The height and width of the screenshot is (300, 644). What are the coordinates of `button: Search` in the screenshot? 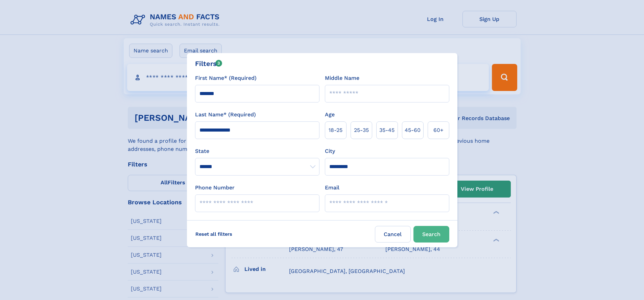 It's located at (431, 234).